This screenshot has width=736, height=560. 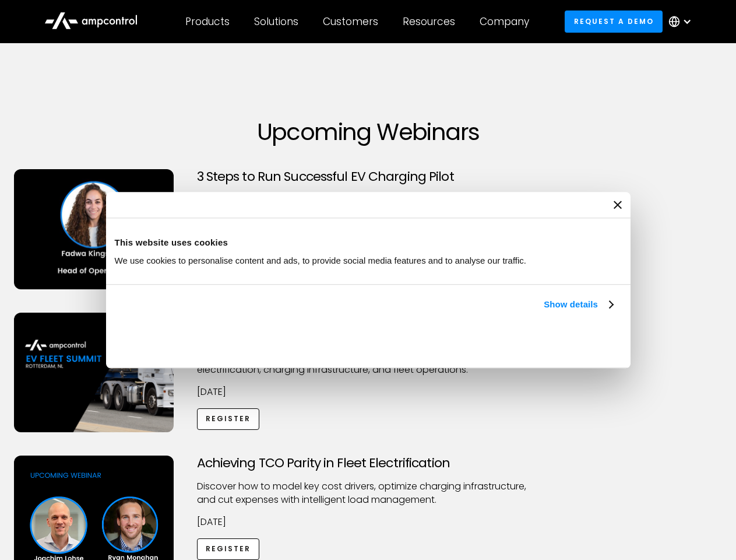 What do you see at coordinates (368, 463) in the screenshot?
I see `h3: Achieving TCO Parity in Fleet Electrification` at bounding box center [368, 463].